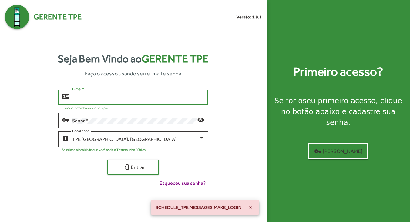  I want to click on mat-hint: Selecione a localidade que você apoia o Testemunho Público., so click(104, 150).